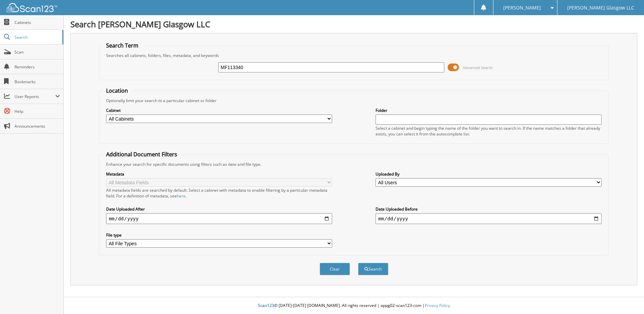 The width and height of the screenshot is (644, 314). What do you see at coordinates (219, 174) in the screenshot?
I see `label: Metadata` at bounding box center [219, 174].